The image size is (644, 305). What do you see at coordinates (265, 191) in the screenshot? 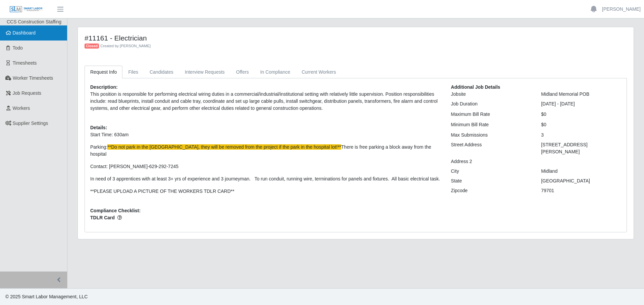
I see `p: **PLEASE UPLOAD A PICTURE OF THE WORKERS TDLR CARD**` at bounding box center [265, 191].